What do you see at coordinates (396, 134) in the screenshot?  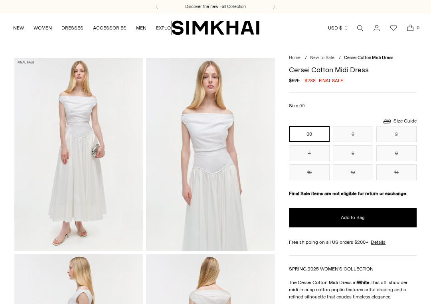 I see `button: 2` at bounding box center [396, 134].